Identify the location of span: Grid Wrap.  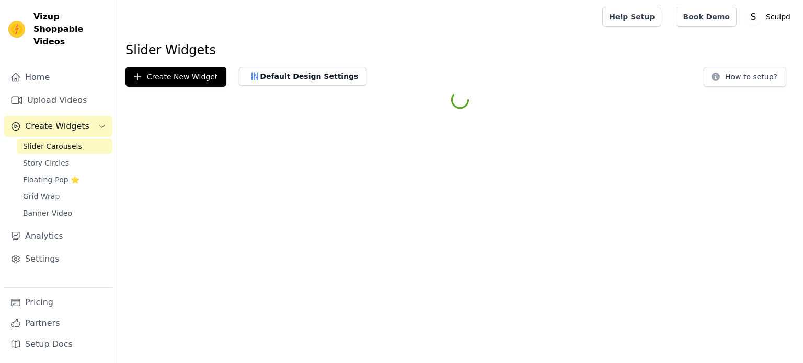
(41, 197).